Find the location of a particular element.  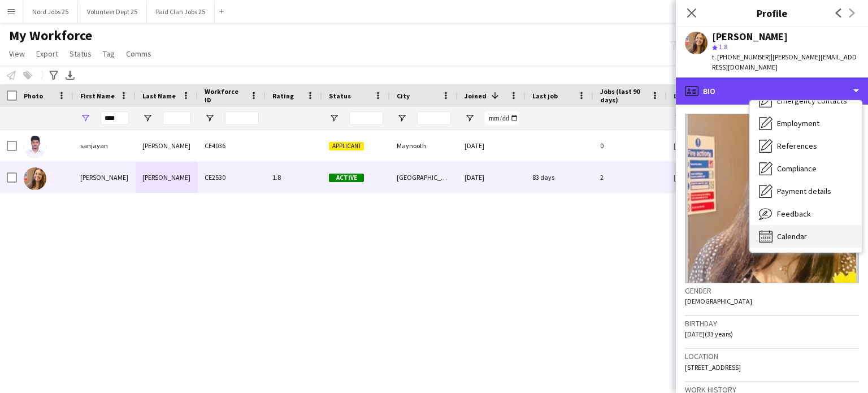

button: Nord Jobs 25 is located at coordinates (50, 11).